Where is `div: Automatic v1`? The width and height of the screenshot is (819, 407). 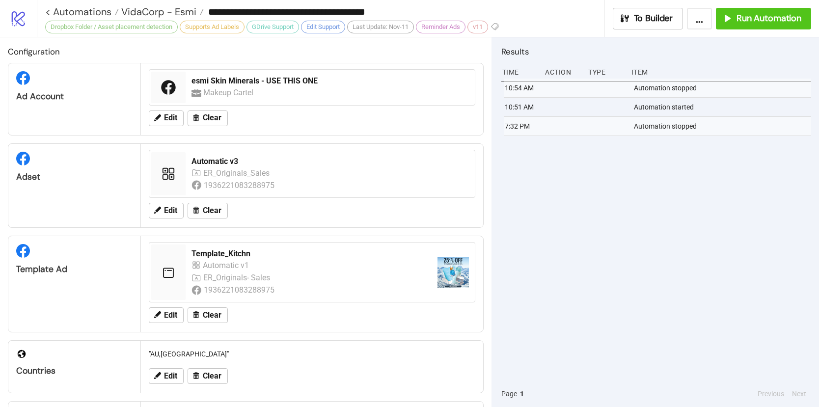
div: Automatic v1 is located at coordinates (227, 265).